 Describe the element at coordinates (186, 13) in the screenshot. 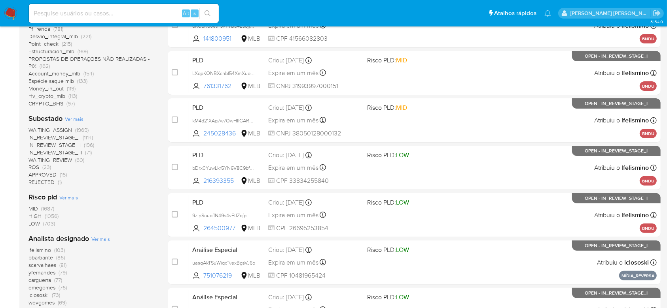

I see `span: Alt` at that location.